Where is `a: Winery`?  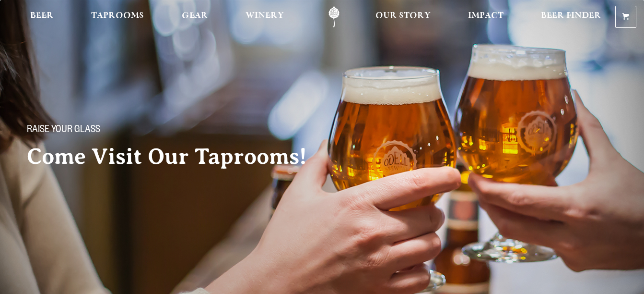 a: Winery is located at coordinates (265, 17).